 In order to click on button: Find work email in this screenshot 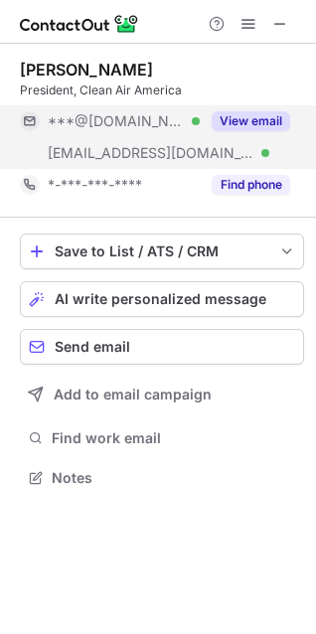, I will do `click(162, 439)`.